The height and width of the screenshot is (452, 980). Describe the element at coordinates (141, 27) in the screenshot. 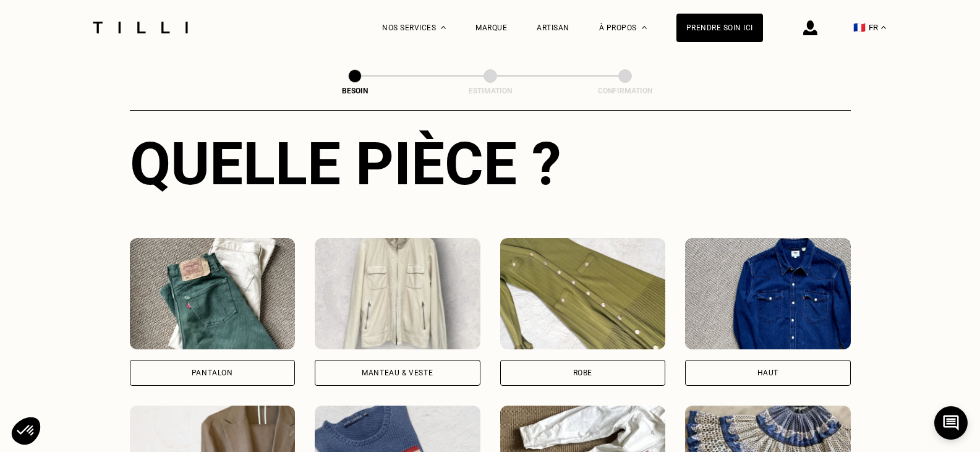

I see `a: Logo du service de couturière Tilli` at that location.